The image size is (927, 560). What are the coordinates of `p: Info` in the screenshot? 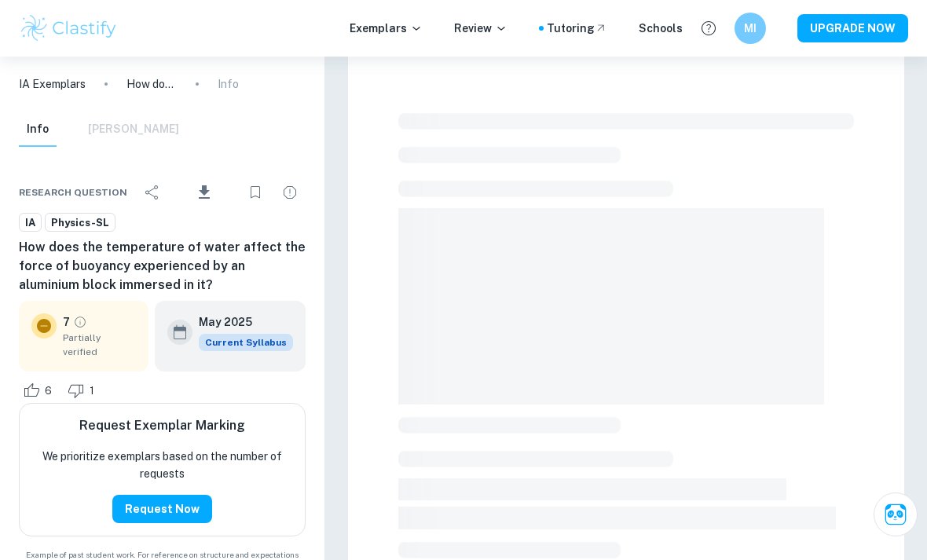 It's located at (228, 84).